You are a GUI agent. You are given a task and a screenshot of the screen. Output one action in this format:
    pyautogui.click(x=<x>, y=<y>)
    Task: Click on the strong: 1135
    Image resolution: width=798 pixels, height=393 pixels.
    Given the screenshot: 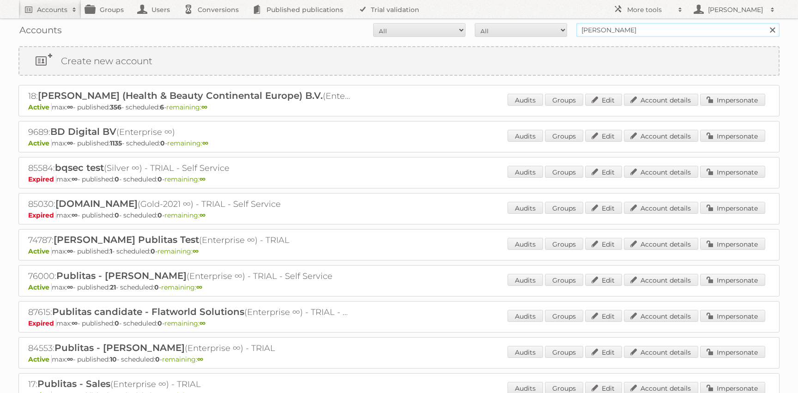 What is the action you would take?
    pyautogui.click(x=116, y=143)
    